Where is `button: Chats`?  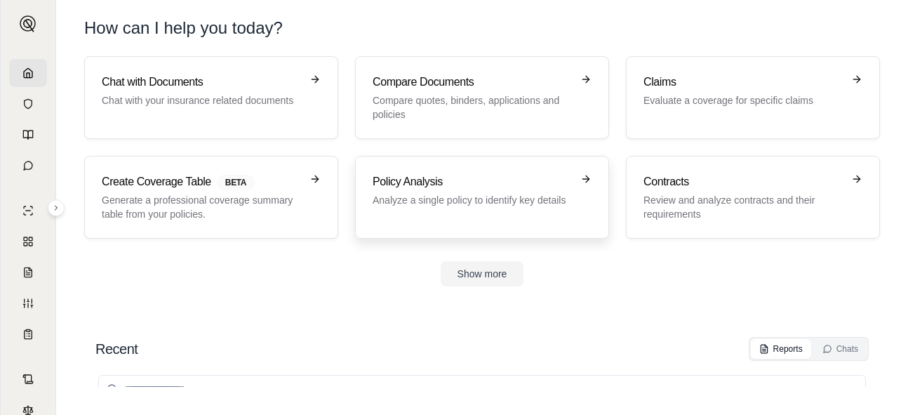
button: Chats is located at coordinates (840, 349).